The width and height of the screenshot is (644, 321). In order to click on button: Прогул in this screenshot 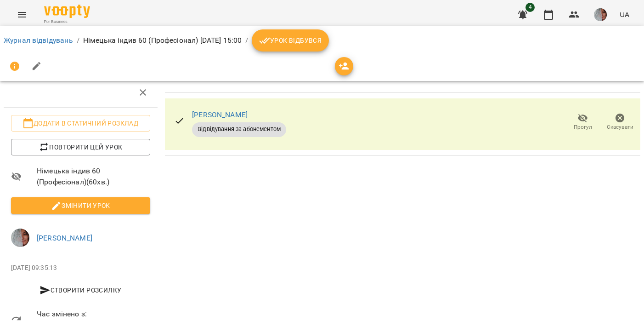, I will do `click(582, 122)`.